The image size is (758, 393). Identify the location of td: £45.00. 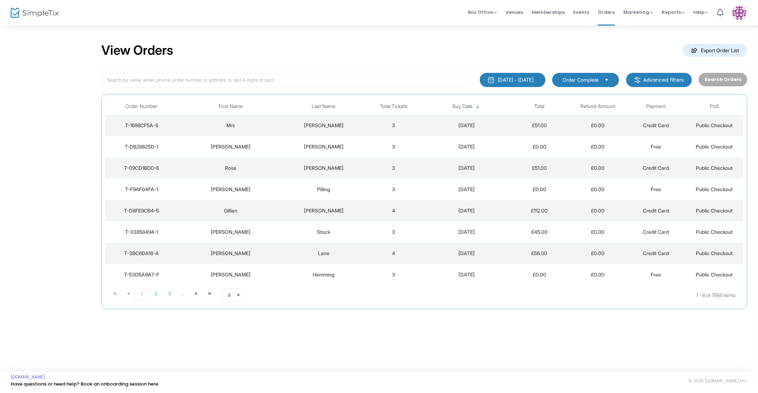
(539, 232).